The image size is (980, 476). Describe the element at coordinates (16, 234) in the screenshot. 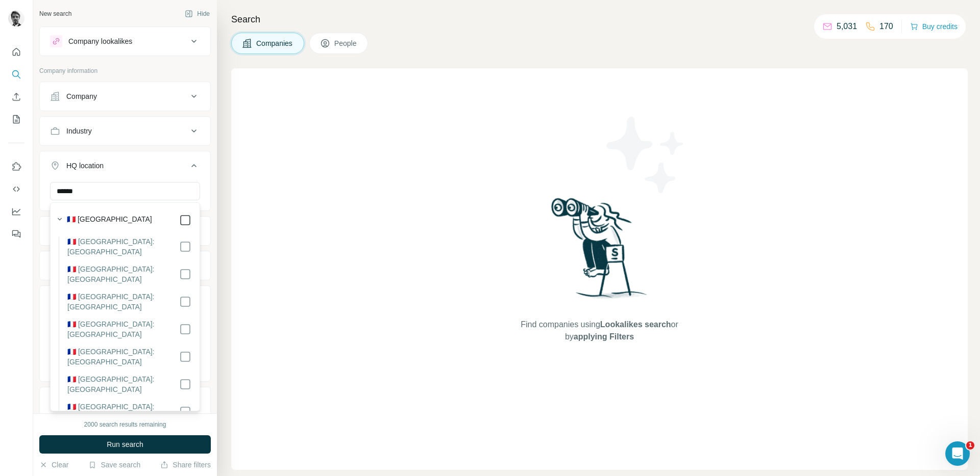

I see `button: Feedback` at that location.